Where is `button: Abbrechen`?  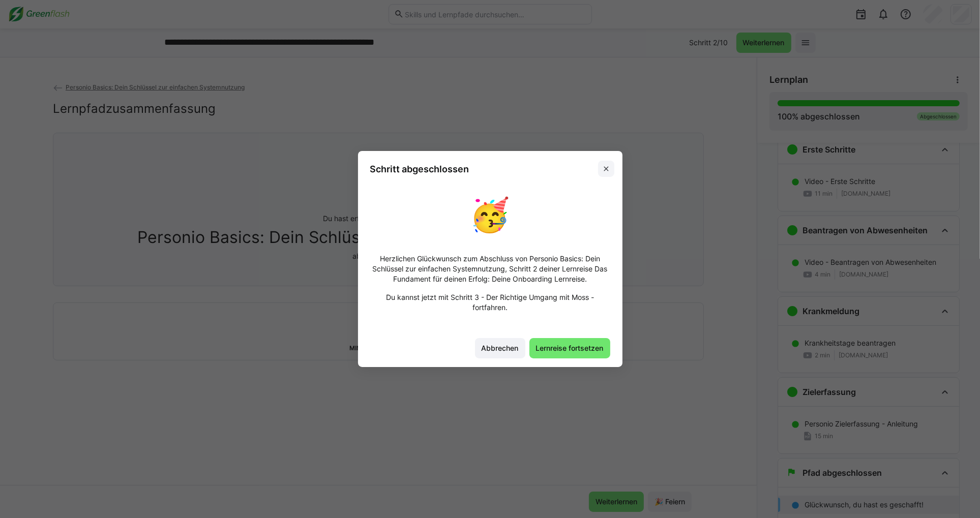
button: Abbrechen is located at coordinates (500, 348).